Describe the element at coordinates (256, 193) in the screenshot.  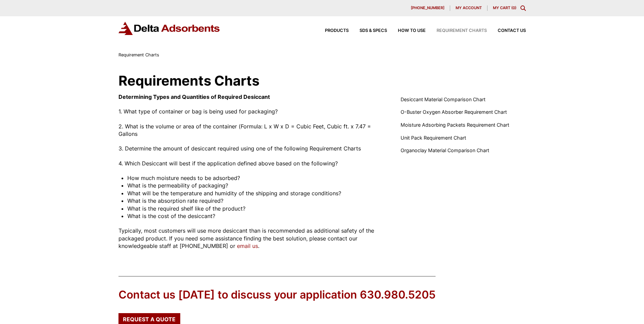
I see `li: What will be the temperature and humidity of the shipping and storage conditions?` at that location.